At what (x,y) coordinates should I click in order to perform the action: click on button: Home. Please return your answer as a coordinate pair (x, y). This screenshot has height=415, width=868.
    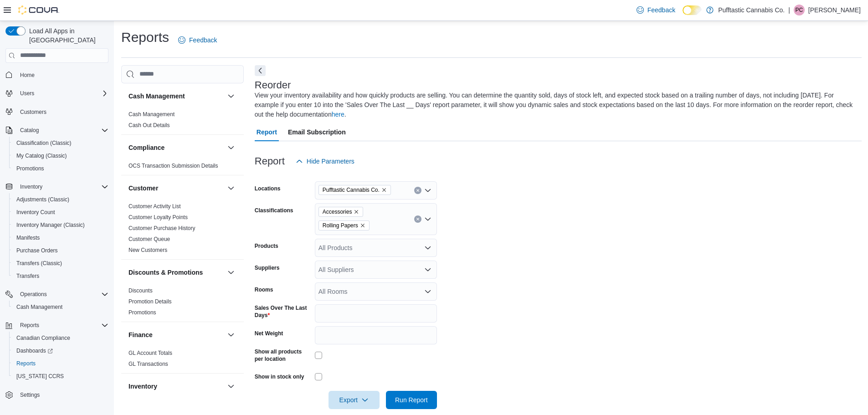
    Looking at the image, I should click on (57, 75).